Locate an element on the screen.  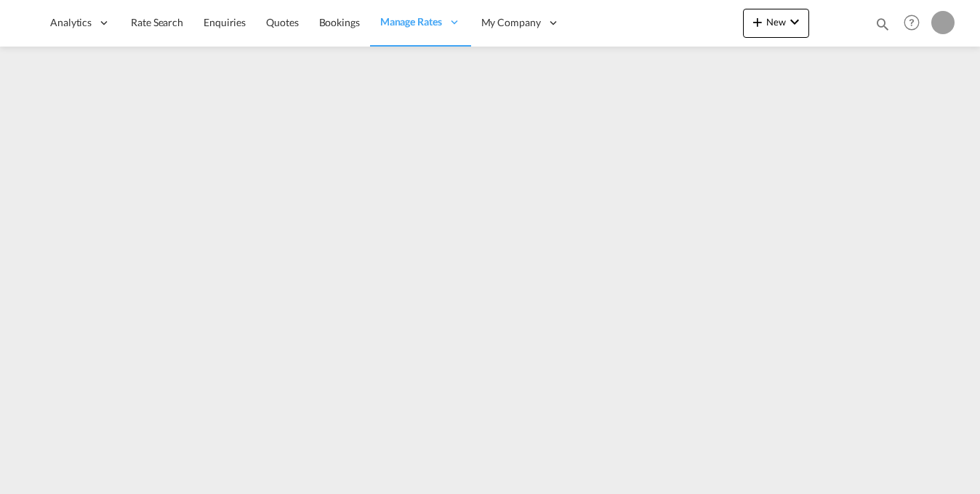
span: Bookings is located at coordinates (340, 22).